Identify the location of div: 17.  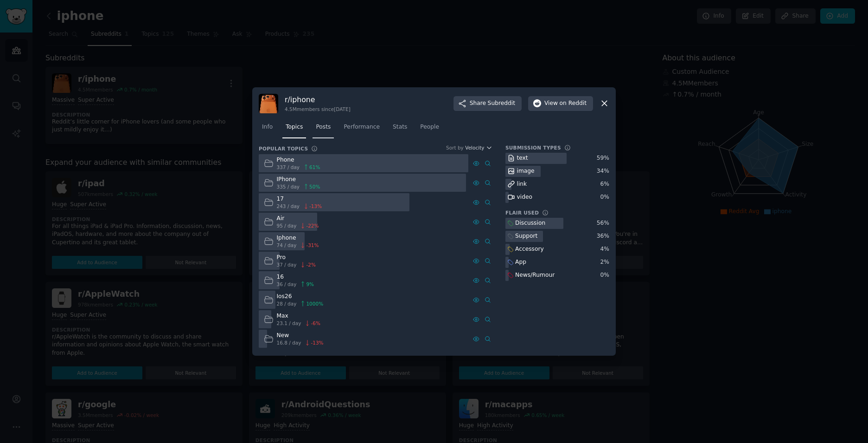
(299, 199).